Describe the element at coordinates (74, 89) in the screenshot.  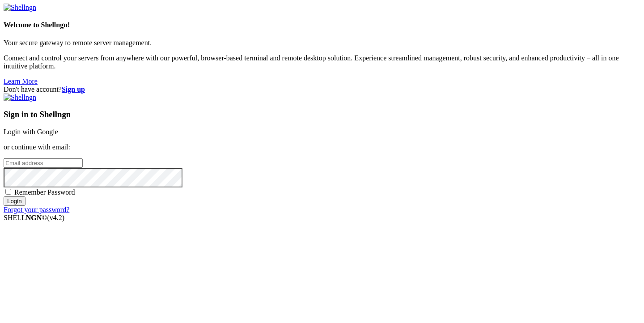
I see `a: Sign up` at that location.